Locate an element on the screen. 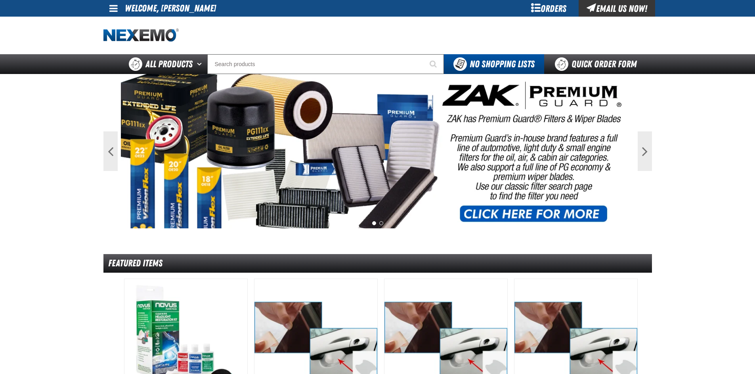 Image resolution: width=755 pixels, height=374 pixels. button: Previous is located at coordinates (111, 151).